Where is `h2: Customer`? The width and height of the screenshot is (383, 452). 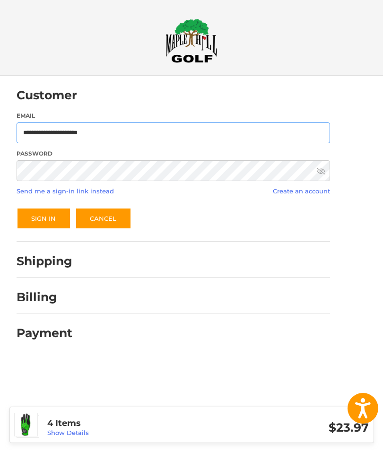 h2: Customer is located at coordinates (47, 95).